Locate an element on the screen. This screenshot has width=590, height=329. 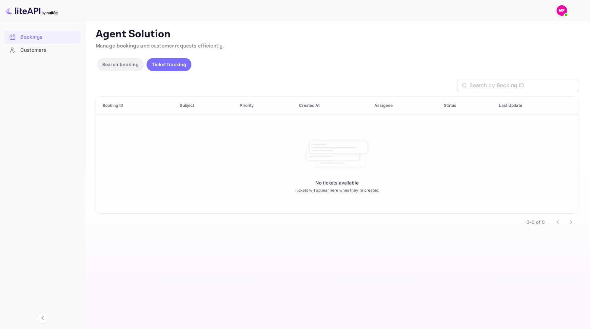
p: No tickets available is located at coordinates (337, 183).